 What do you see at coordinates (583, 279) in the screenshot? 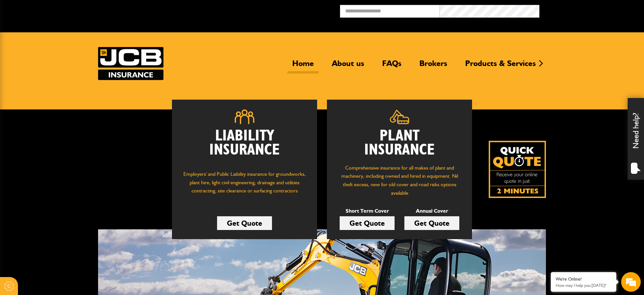
I see `div: We're Online!` at bounding box center [583, 279].